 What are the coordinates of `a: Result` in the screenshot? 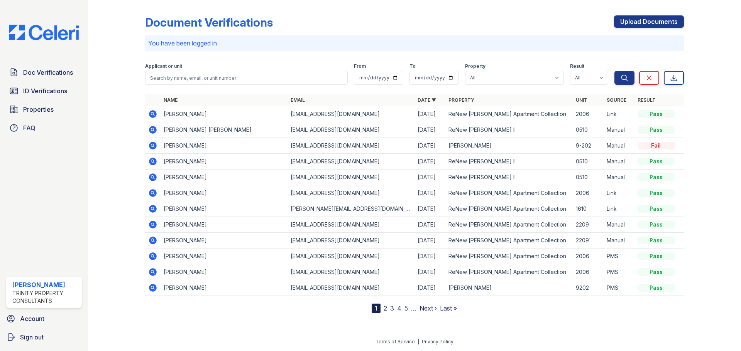 It's located at (646, 100).